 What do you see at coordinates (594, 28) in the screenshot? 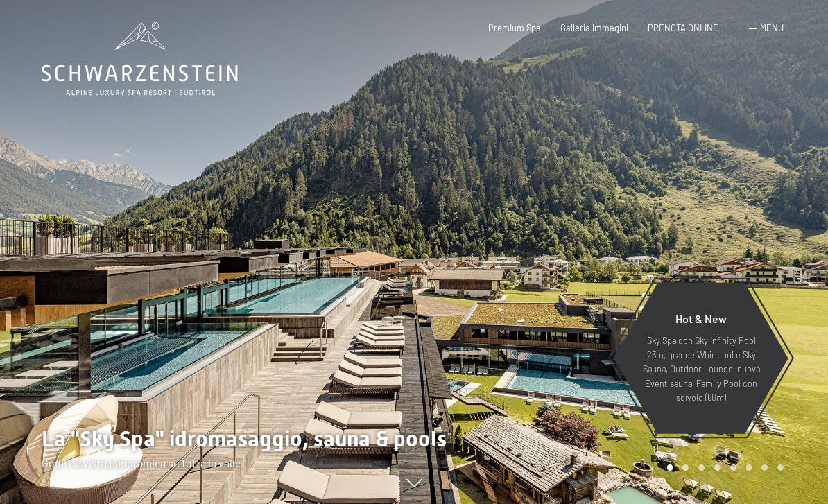
I see `span: Galleria immagini` at bounding box center [594, 28].